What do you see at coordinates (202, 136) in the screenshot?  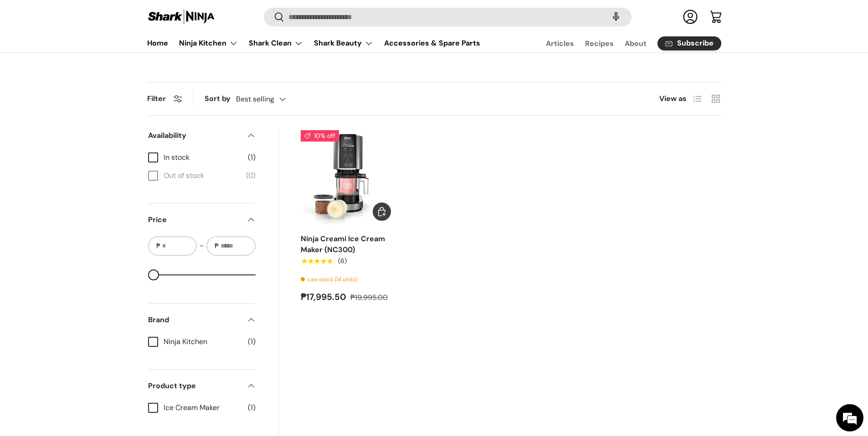 I see `summary: Availability` at bounding box center [202, 136].